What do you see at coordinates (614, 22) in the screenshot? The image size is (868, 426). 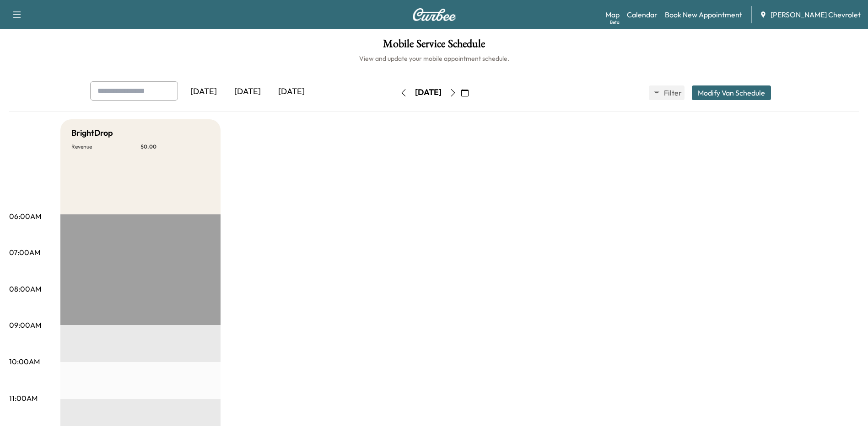 I see `div: Beta` at bounding box center [614, 22].